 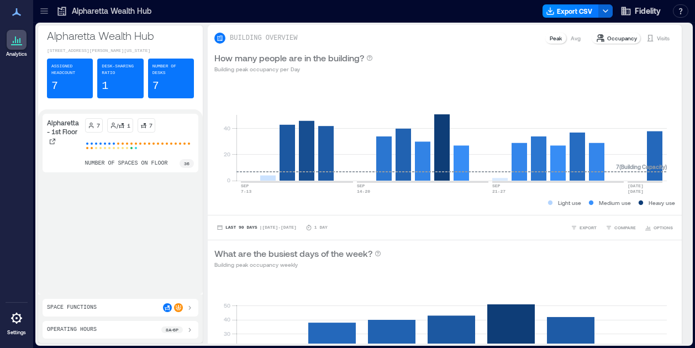 What do you see at coordinates (298, 265) in the screenshot?
I see `p: Building peak occupancy weekly` at bounding box center [298, 265].